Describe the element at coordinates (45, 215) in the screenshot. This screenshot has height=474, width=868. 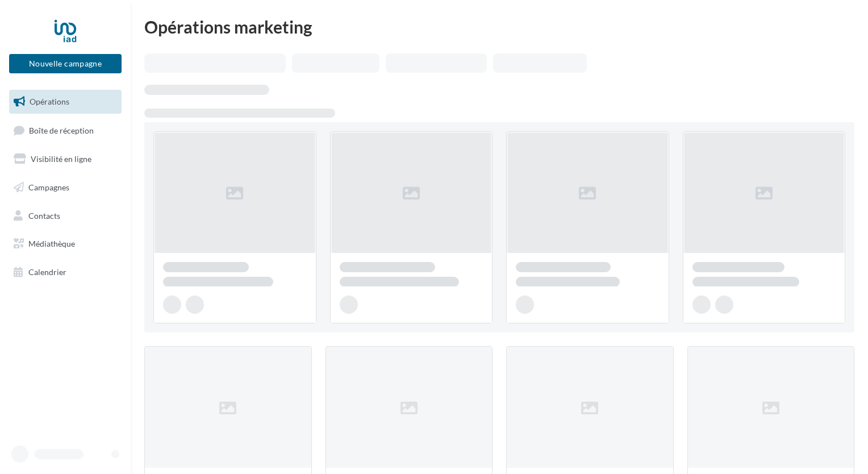
I see `span: Contacts` at that location.